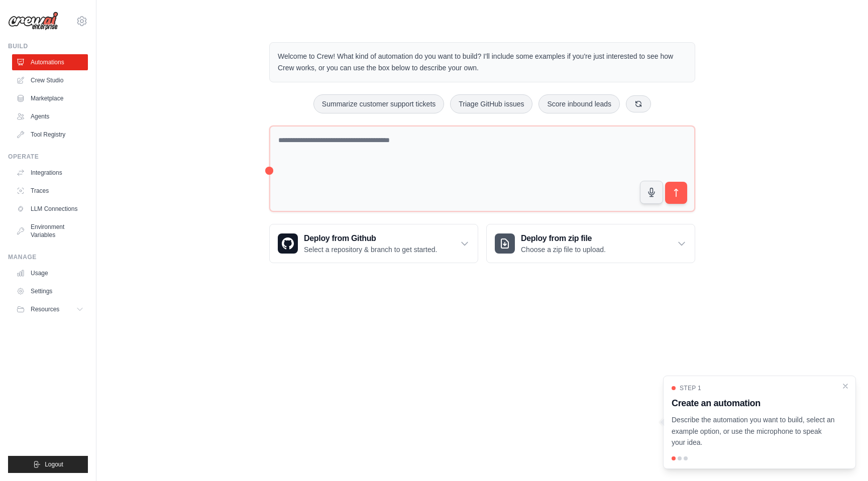  I want to click on button: Close walkthrough, so click(845, 386).